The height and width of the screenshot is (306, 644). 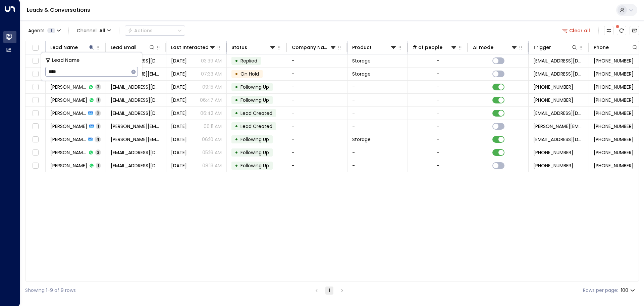 What do you see at coordinates (634, 31) in the screenshot?
I see `button: Archived Leads` at bounding box center [634, 31].